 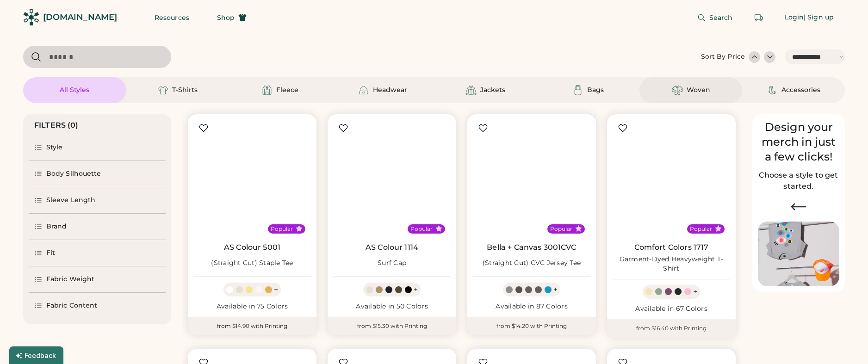 I want to click on div: from $14.20 with Printing, so click(x=531, y=326).